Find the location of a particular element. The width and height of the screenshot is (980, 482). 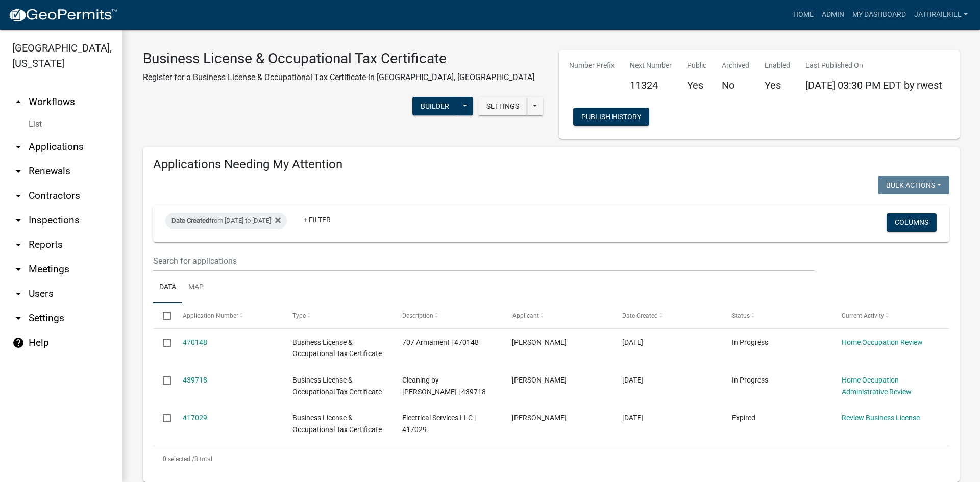

span: 08/27/2025 is located at coordinates (632, 343).